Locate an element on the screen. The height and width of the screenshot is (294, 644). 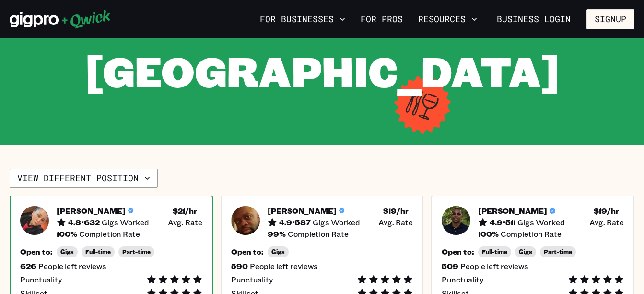
h5: 509 is located at coordinates (450, 266).